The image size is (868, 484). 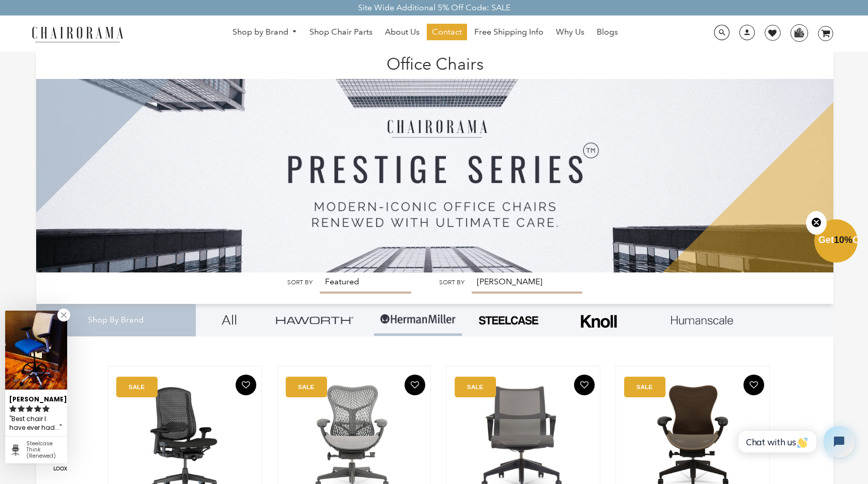 What do you see at coordinates (817, 223) in the screenshot?
I see `button: Close teaser` at bounding box center [817, 223].